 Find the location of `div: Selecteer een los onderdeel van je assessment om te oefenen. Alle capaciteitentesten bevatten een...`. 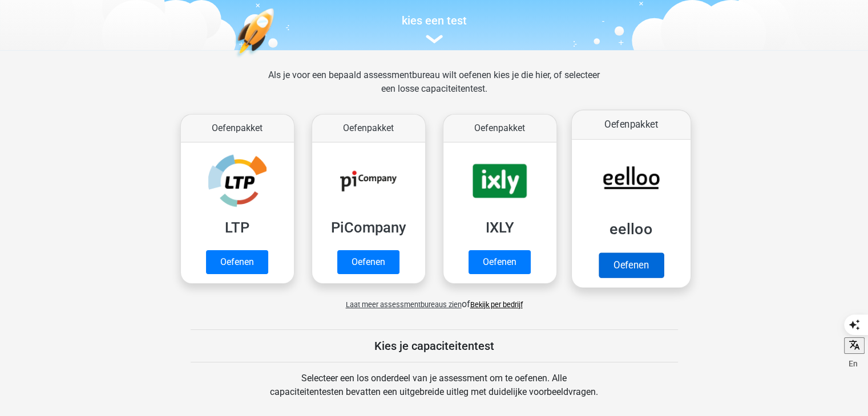

div: Selecteer een los onderdeel van je assessment om te oefenen. Alle capaciteitentesten bevatten een... is located at coordinates (434, 392).